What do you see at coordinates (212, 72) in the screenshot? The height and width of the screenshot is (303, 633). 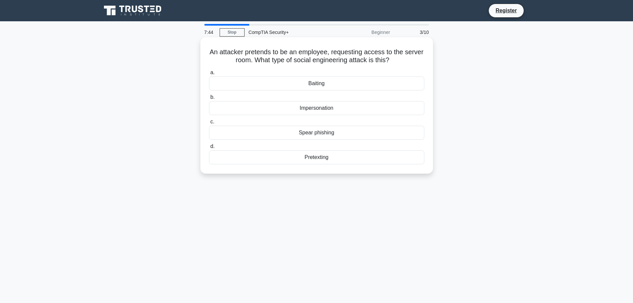 I see `span: a.` at bounding box center [212, 72].